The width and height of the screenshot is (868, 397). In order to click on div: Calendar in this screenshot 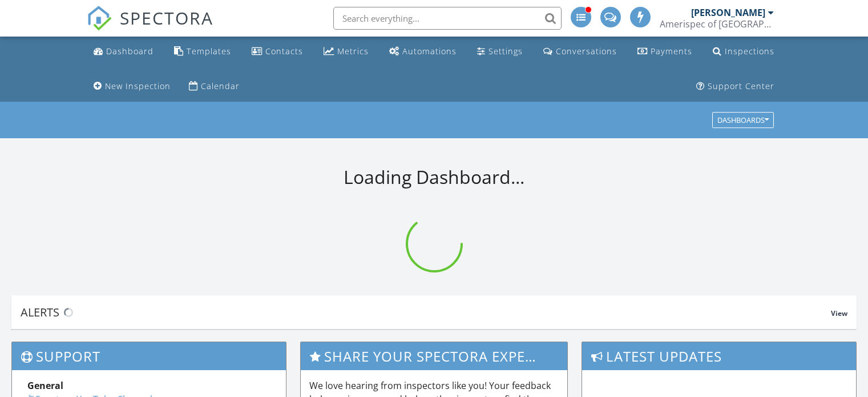, I will do `click(220, 85)`.